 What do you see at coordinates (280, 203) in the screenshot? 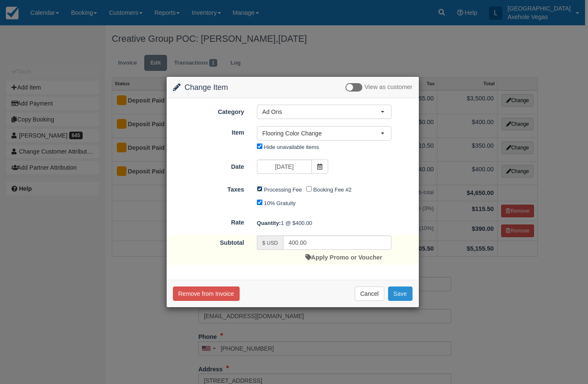
I see `label: 10% Gratuity` at bounding box center [280, 203].